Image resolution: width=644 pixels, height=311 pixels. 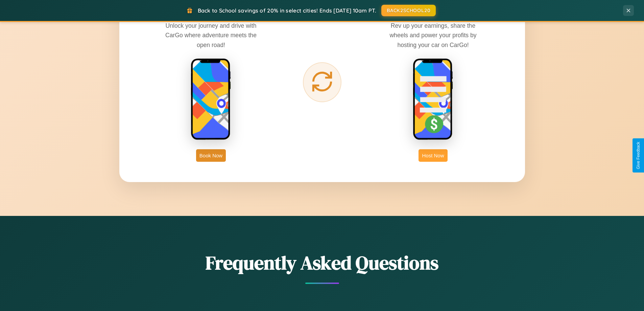 What do you see at coordinates (211, 155) in the screenshot?
I see `button: Book Now` at bounding box center [211, 155].